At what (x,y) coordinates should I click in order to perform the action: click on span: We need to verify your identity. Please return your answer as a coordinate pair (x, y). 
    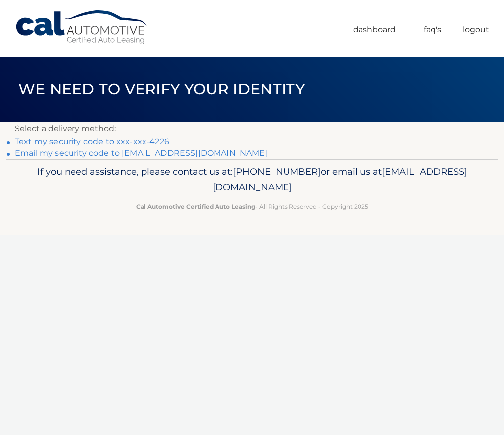
    Looking at the image, I should click on (162, 89).